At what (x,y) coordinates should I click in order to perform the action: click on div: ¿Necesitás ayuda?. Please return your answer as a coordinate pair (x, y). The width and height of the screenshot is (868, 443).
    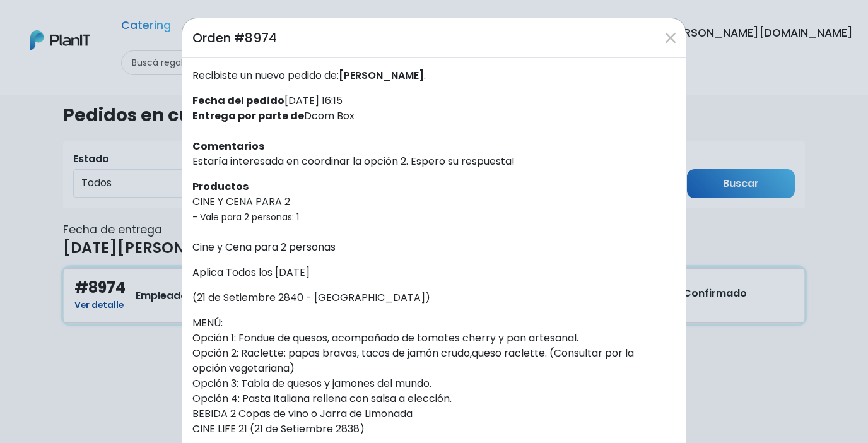
    Looking at the image, I should click on (123, 24).